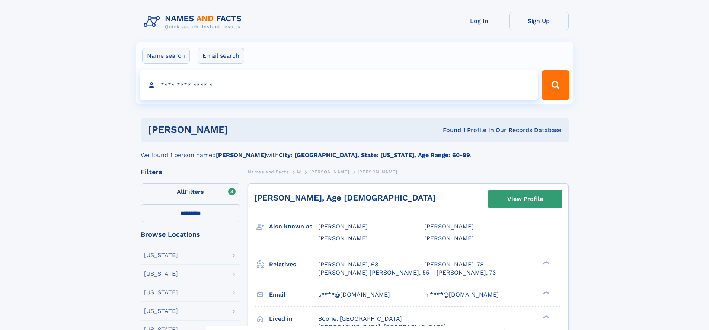 This screenshot has height=330, width=709. I want to click on h3: Also known as, so click(294, 227).